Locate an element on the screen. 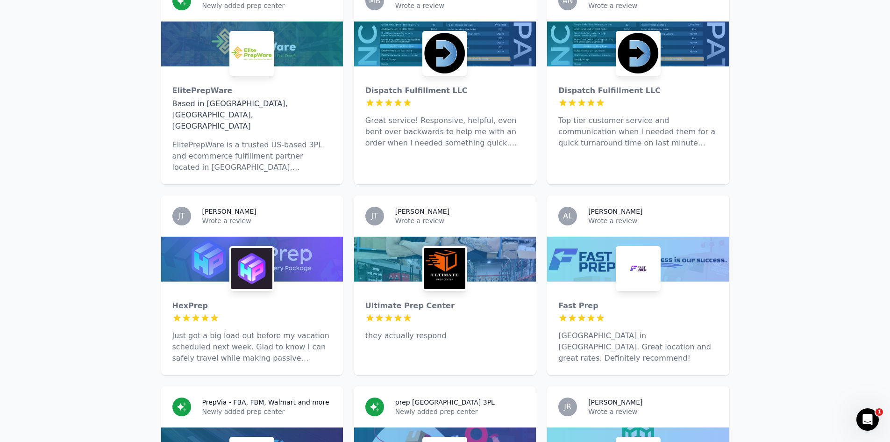 The width and height of the screenshot is (890, 442). img: HexPrep is located at coordinates (252, 268).